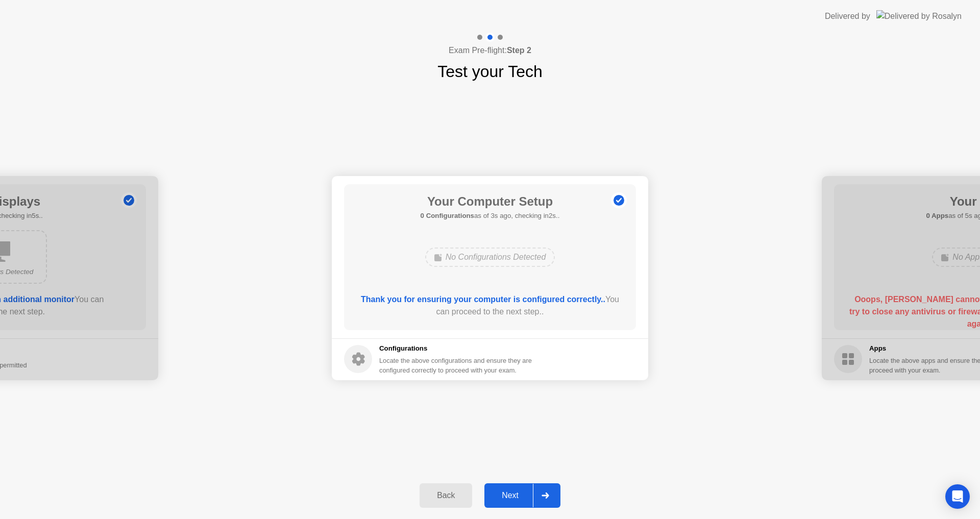 This screenshot has width=980, height=519. I want to click on b: Step 2, so click(519, 50).